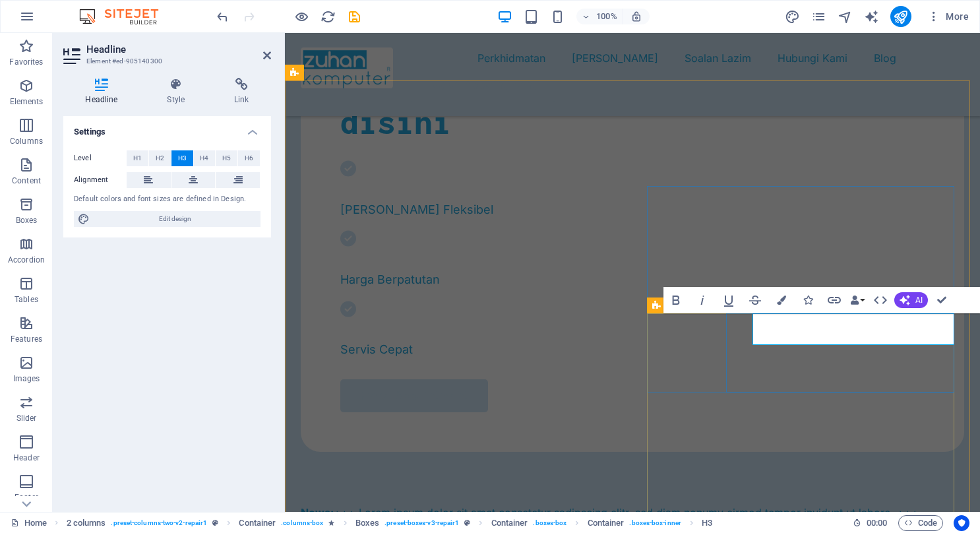  Describe the element at coordinates (101, 159) in the screenshot. I see `label: Level` at that location.